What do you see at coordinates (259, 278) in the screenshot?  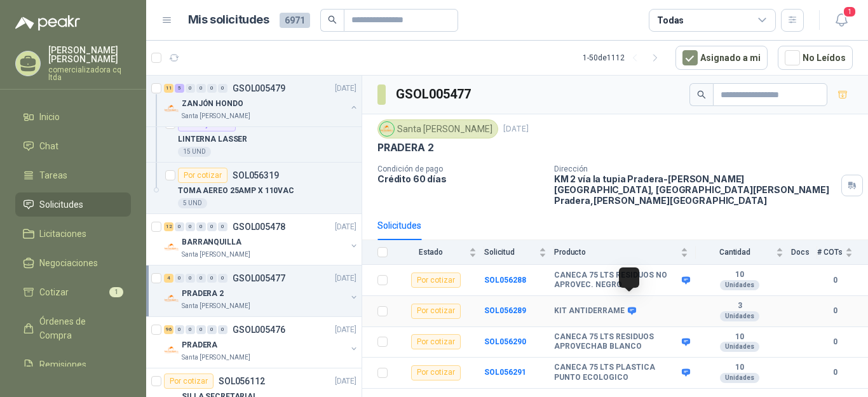 I see `p: GSOL005477` at bounding box center [259, 278].